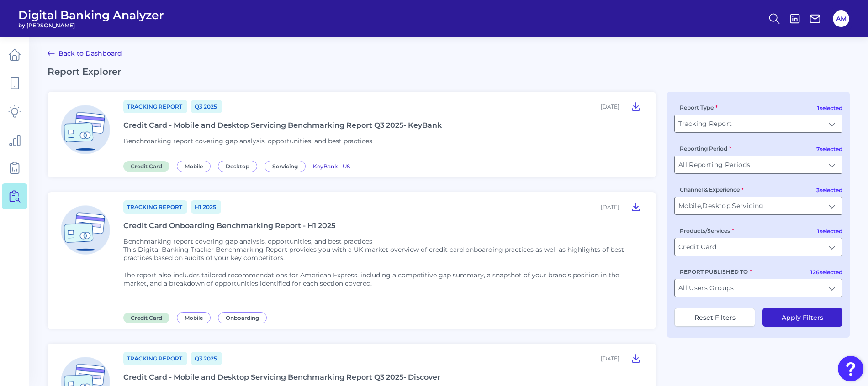 Image resolution: width=868 pixels, height=386 pixels. I want to click on label: REPORT PUBLISHED TO, so click(715, 272).